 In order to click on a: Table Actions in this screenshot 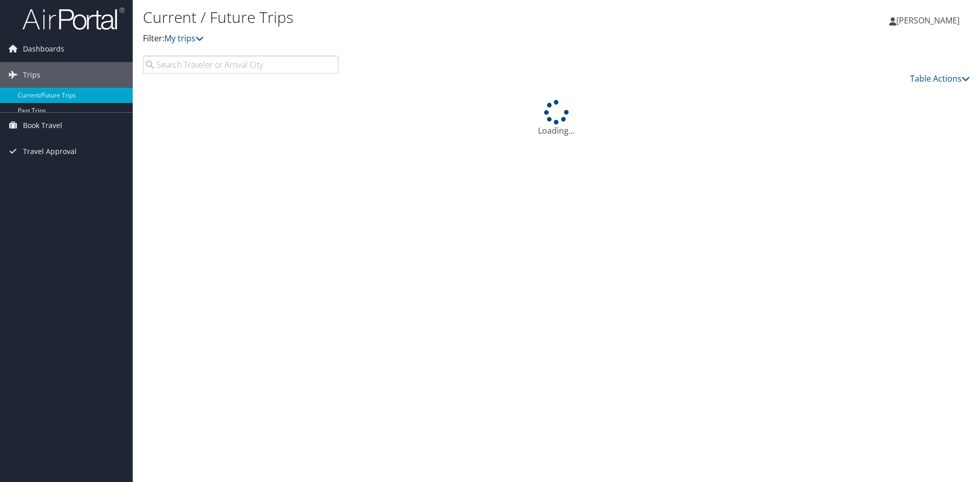, I will do `click(940, 78)`.